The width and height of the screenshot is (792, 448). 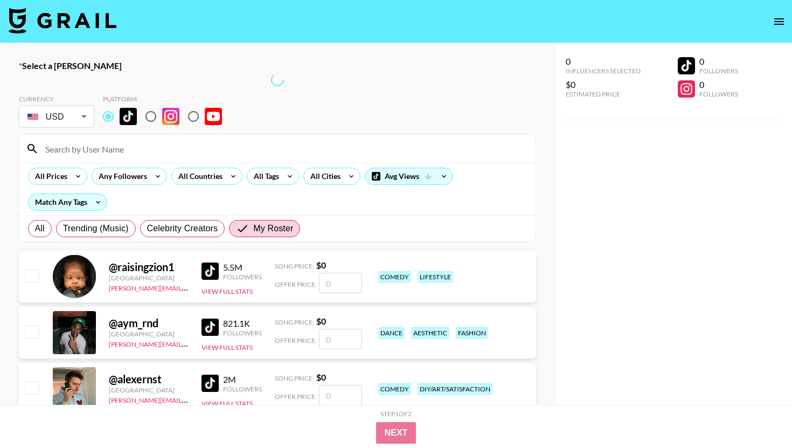 I want to click on img: Grail Talent, so click(x=62, y=20).